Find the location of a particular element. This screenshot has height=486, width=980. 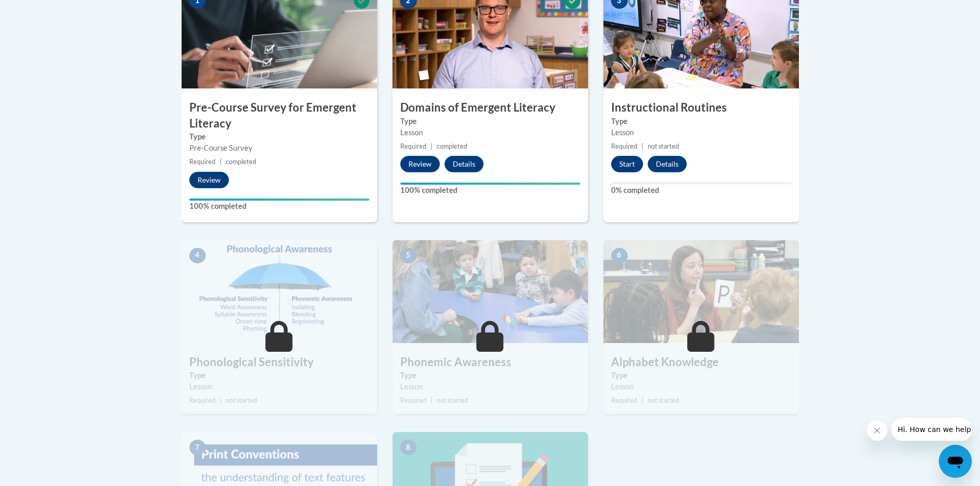

span: 7 is located at coordinates (197, 448).